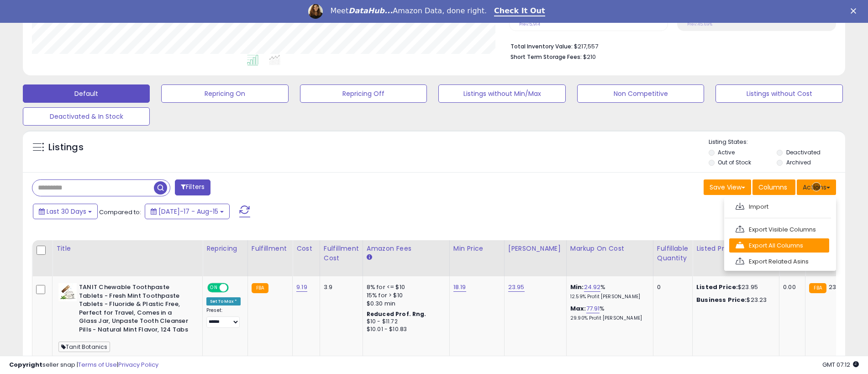 This screenshot has width=868, height=374. I want to click on small: Prev: 5,914, so click(530, 24).